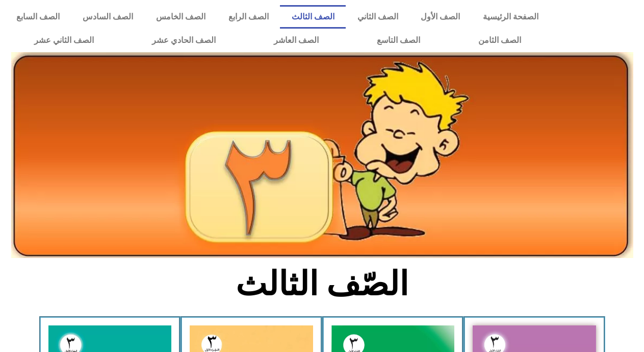 The height and width of the screenshot is (352, 644). Describe the element at coordinates (312, 17) in the screenshot. I see `a: الصف الثالث` at that location.